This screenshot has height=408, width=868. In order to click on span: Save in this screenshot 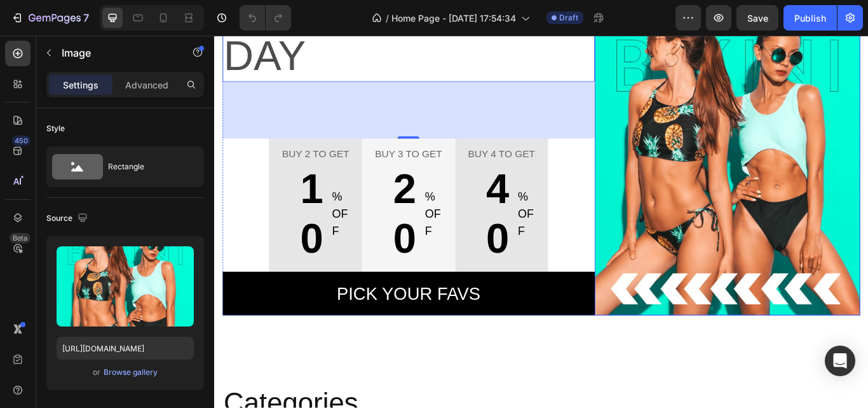, I will do `click(757, 18)`.